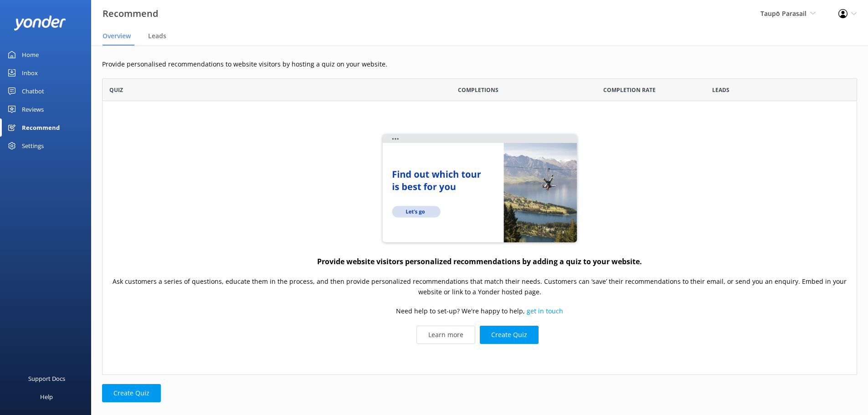 Image resolution: width=868 pixels, height=415 pixels. What do you see at coordinates (47, 396) in the screenshot?
I see `div: Help` at bounding box center [47, 396].